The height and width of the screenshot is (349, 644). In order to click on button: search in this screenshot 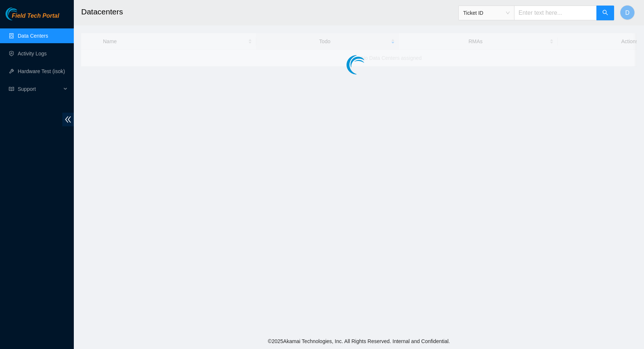, I will do `click(605, 13)`.